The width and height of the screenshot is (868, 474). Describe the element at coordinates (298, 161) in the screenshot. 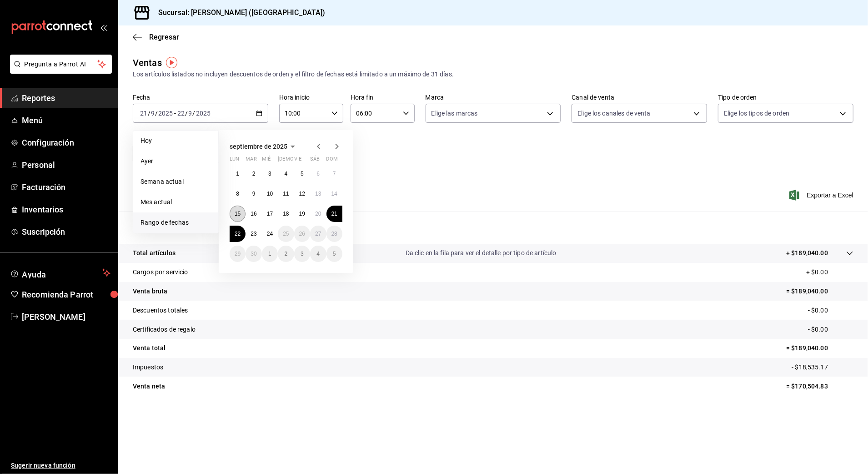

I see `abbr: viernes` at that location.